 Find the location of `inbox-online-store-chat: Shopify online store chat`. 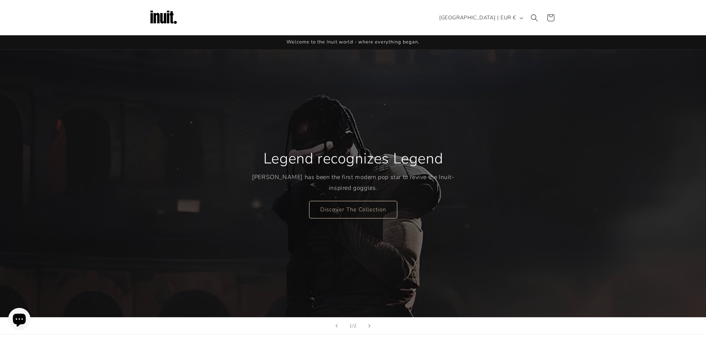

inbox-online-store-chat: Shopify online store chat is located at coordinates (19, 320).